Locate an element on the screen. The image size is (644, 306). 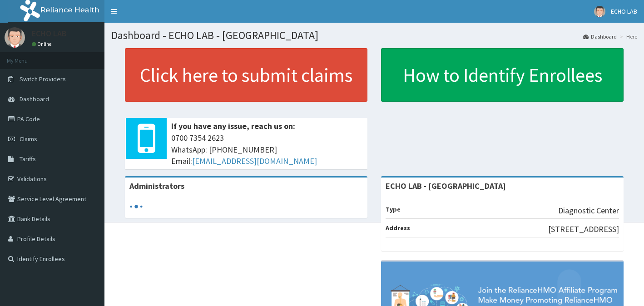
span: ECHO LAB is located at coordinates (624, 11).